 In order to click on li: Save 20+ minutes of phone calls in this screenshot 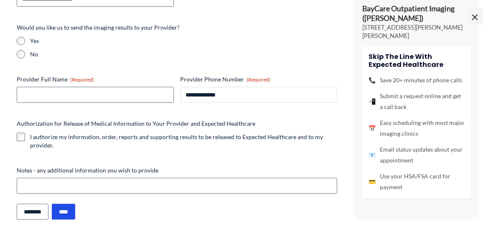, I will do `click(416, 80)`.